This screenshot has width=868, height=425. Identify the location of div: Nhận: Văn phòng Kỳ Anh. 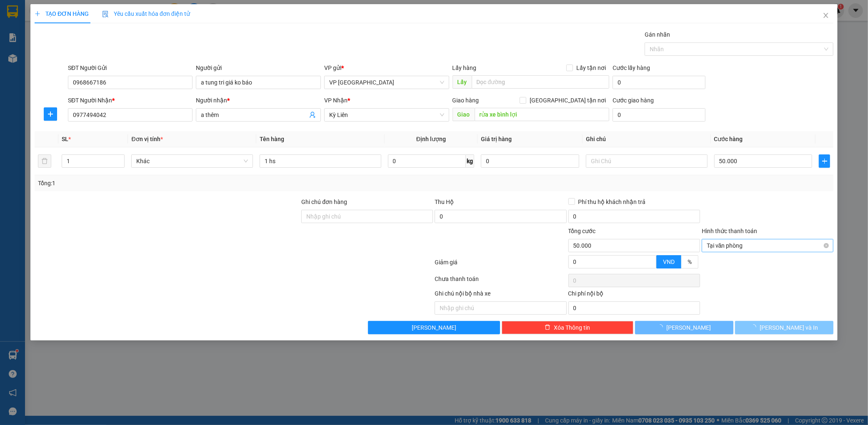
(119, 57).